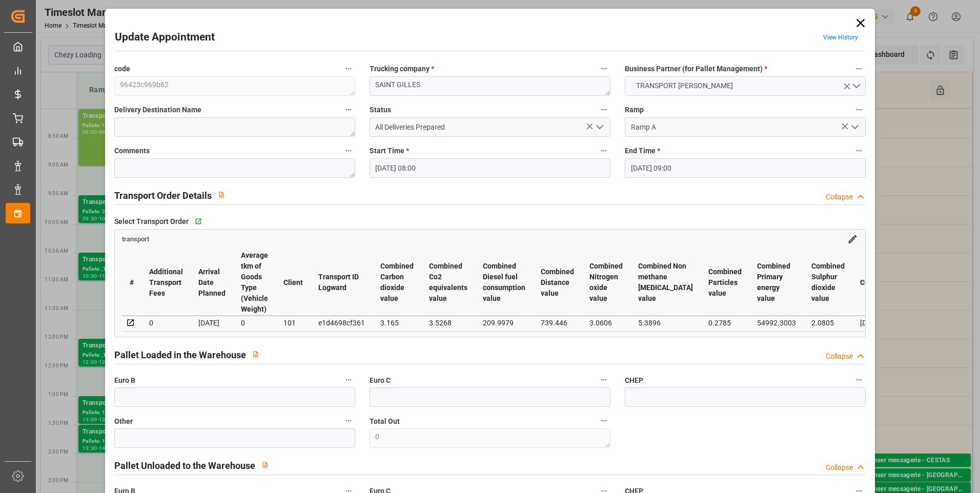 This screenshot has width=980, height=493. Describe the element at coordinates (163, 195) in the screenshot. I see `h2: Transport Order Details` at that location.